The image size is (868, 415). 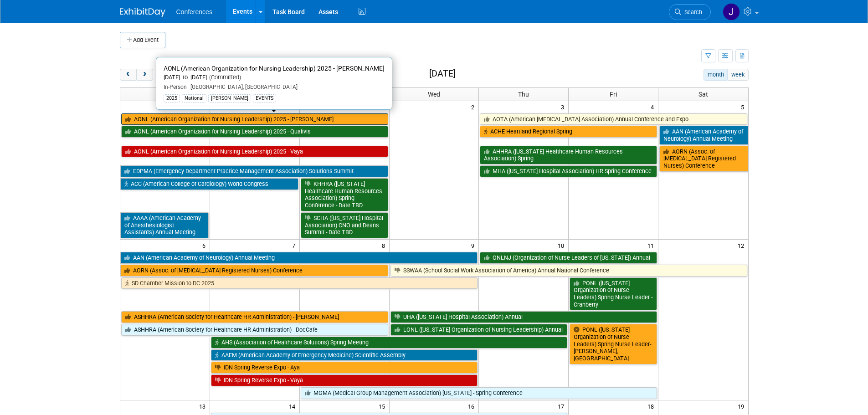 What do you see at coordinates (255, 152) in the screenshot?
I see `a: AONL (American Organization for Nursing Leadership) 2025 - Vaya` at bounding box center [255, 152].